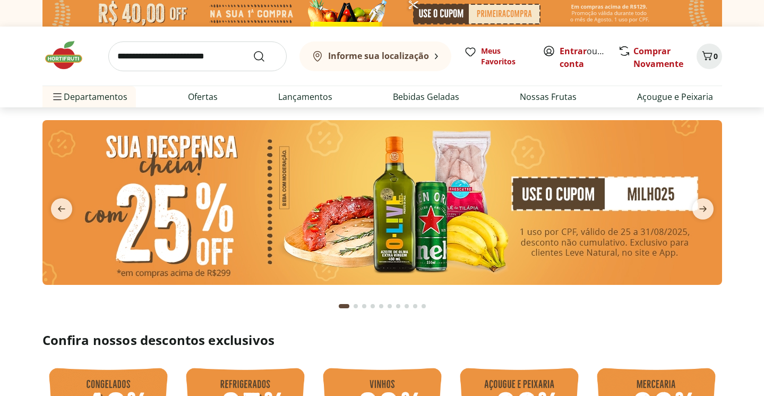  I want to click on button: Informe sua localização, so click(375, 56).